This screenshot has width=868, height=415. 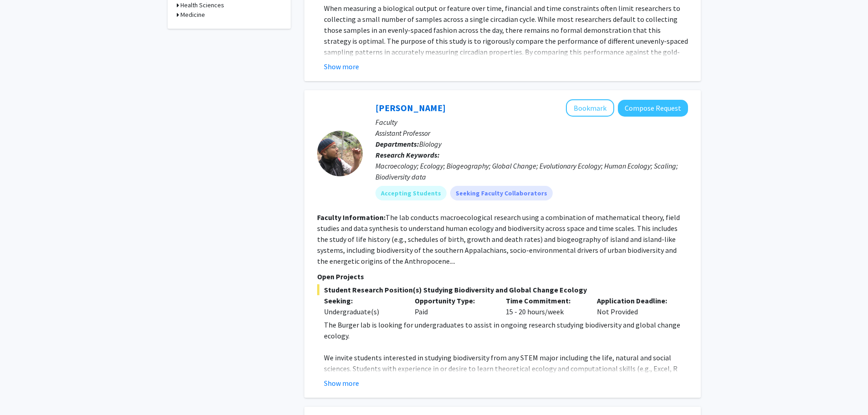 What do you see at coordinates (498, 239) in the screenshot?
I see `fg-read-more: The lab conducts macroecological research using a combination of mathematical theory, field studi...` at bounding box center [498, 239].